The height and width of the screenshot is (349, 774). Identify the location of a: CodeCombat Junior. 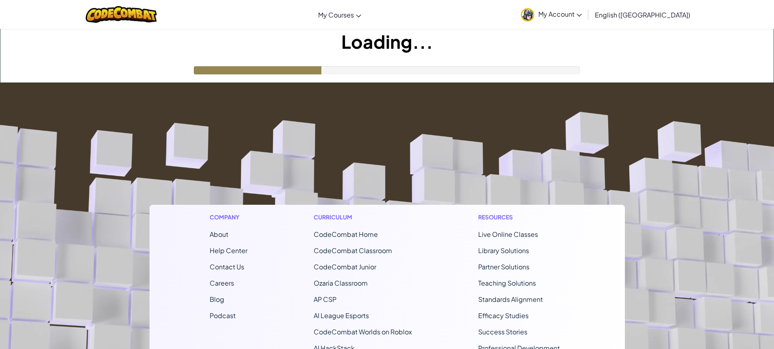
(345, 266).